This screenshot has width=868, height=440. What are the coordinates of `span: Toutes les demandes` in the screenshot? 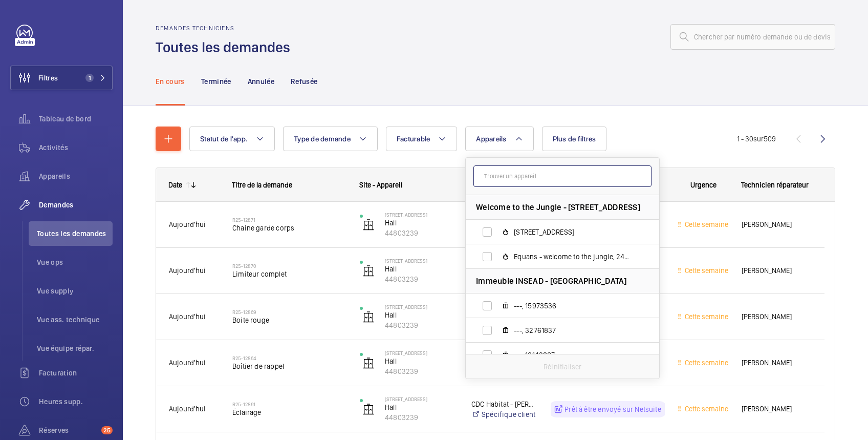 It's located at (75, 234).